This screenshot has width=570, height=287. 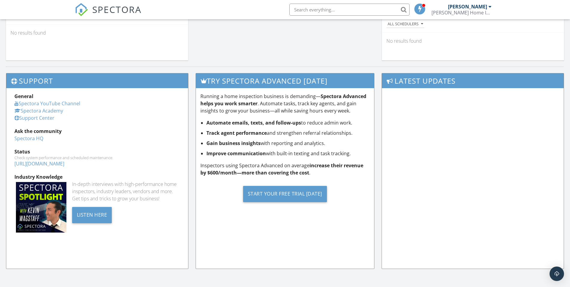 What do you see at coordinates (556, 273) in the screenshot?
I see `div: Open Intercom Messenger` at bounding box center [556, 273].